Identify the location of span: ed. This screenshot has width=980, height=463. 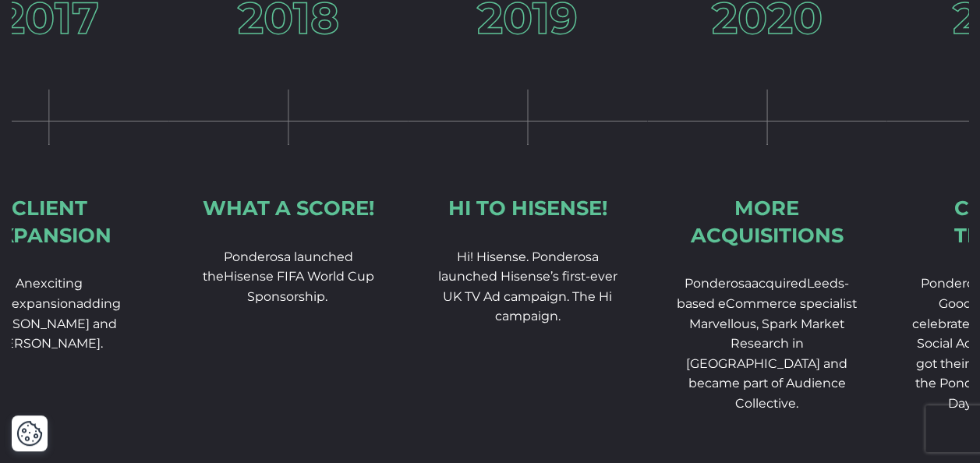
(345, 256).